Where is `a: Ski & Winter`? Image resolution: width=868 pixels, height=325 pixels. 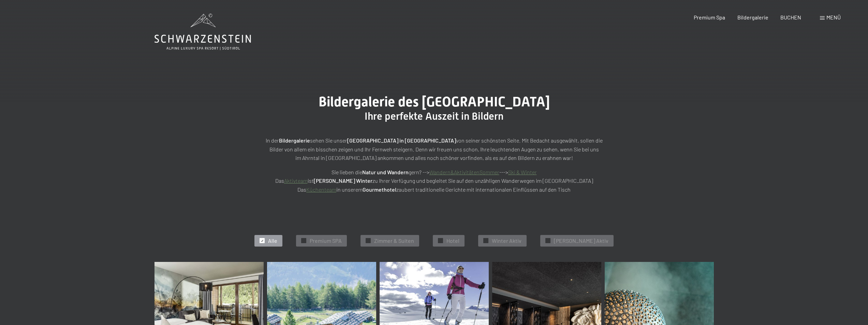 a: Ski & Winter is located at coordinates (522, 172).